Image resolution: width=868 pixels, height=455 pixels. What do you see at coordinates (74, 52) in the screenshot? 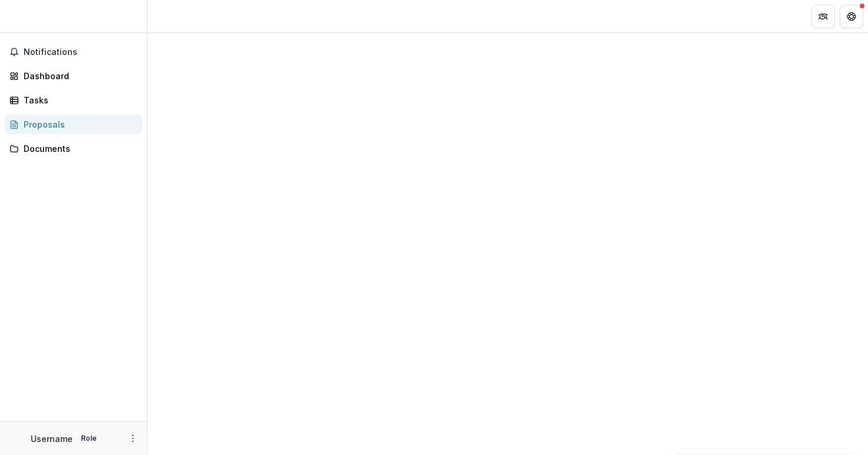
I see `button: Notifications` at bounding box center [74, 52].